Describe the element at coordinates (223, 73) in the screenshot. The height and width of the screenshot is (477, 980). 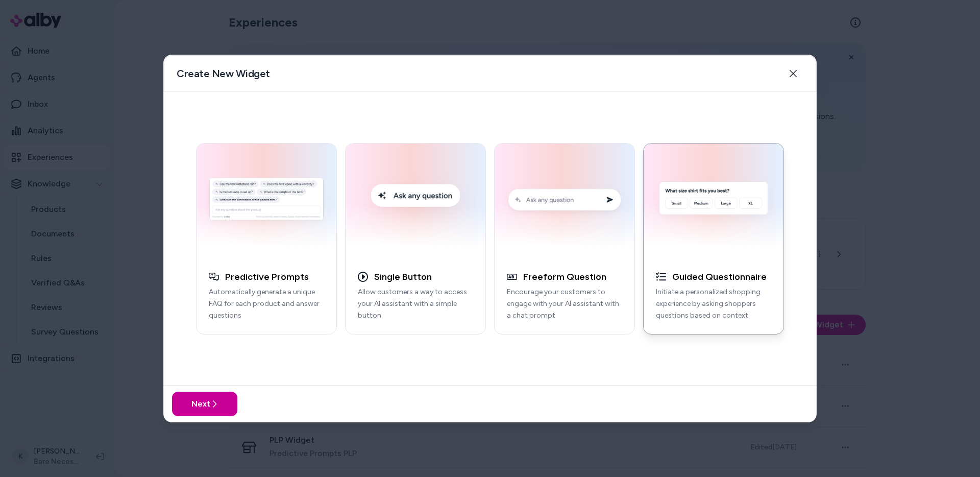
I see `h2: Create New Widget` at that location.